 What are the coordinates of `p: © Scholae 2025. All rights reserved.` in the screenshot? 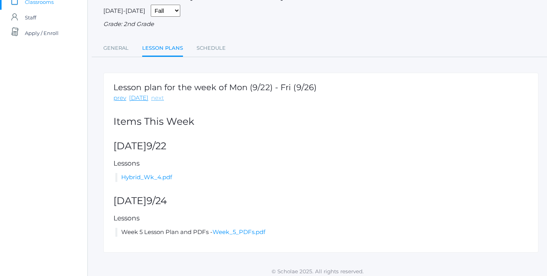 It's located at (318, 271).